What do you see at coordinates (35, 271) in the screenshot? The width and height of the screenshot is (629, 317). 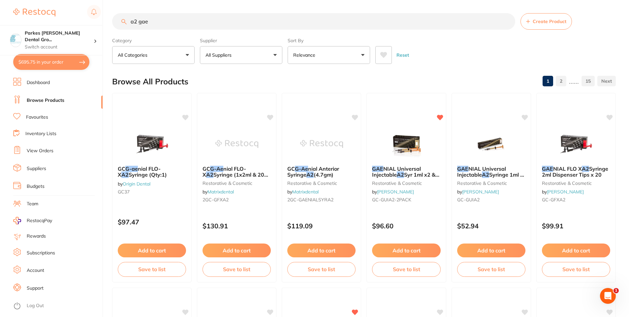 I see `a: Account` at bounding box center [35, 271].